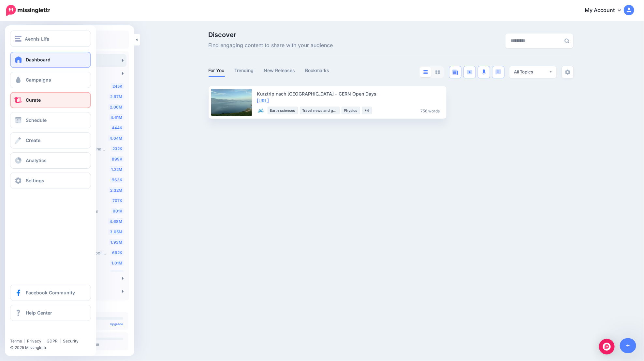 Image resolution: width=644 pixels, height=361 pixels. Describe the element at coordinates (117, 127) in the screenshot. I see `span: 444K` at that location.